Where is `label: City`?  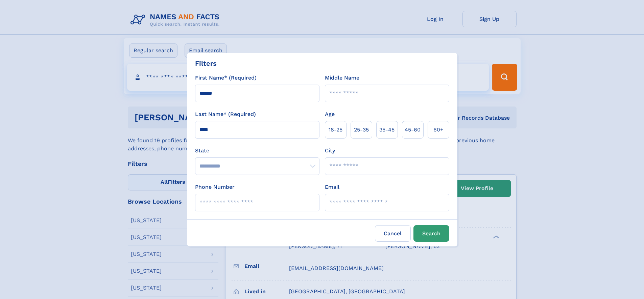 label: City is located at coordinates (330, 151).